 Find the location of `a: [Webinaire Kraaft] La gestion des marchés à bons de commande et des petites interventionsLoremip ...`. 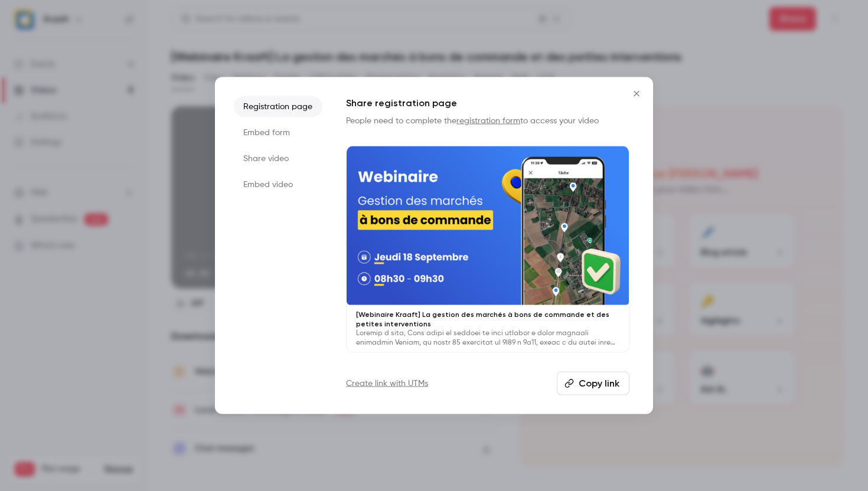

a: [Webinaire Kraaft] La gestion des marchés à bons de commande et des petites interventionsLoremip ... is located at coordinates (488, 249).